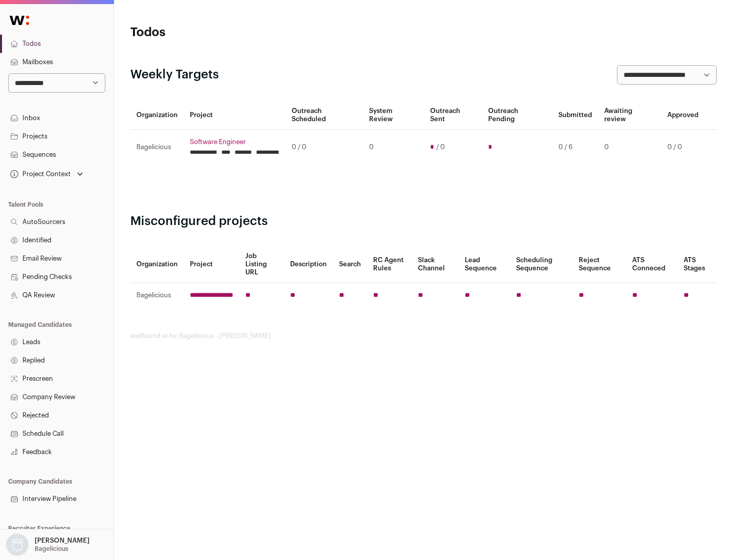 The width and height of the screenshot is (733, 560). I want to click on th: Outreach Sent, so click(453, 115).